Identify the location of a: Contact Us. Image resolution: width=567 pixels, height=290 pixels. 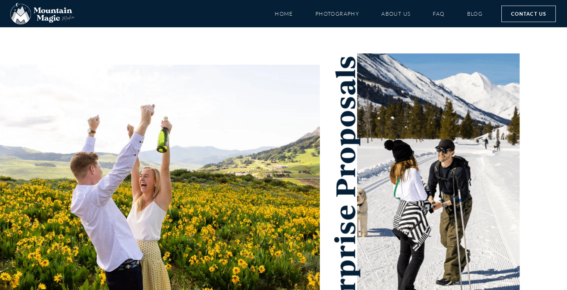
(529, 14).